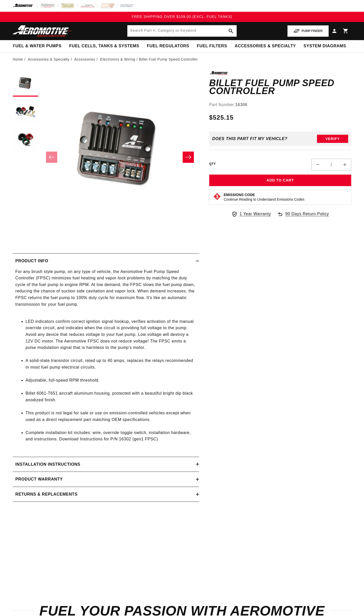 The width and height of the screenshot is (364, 616). What do you see at coordinates (242, 104) in the screenshot?
I see `strong: 16306` at bounding box center [242, 104].